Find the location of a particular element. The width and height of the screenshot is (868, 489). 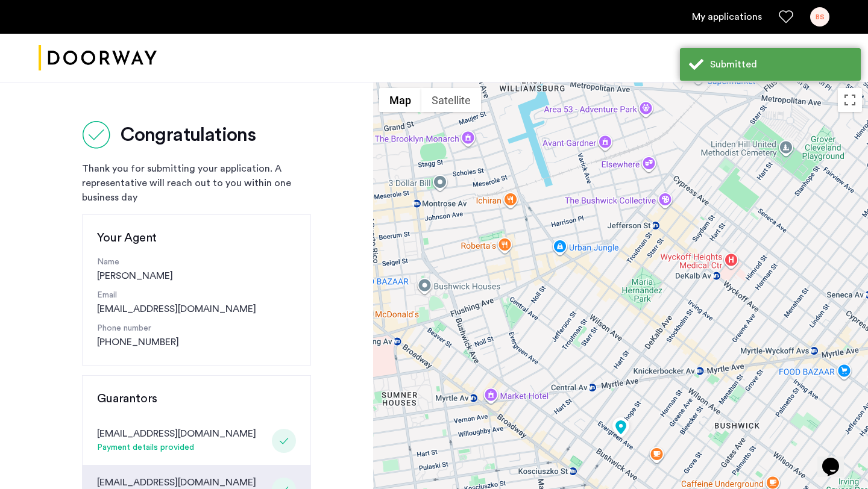

h2: Congratulations is located at coordinates (188, 135).